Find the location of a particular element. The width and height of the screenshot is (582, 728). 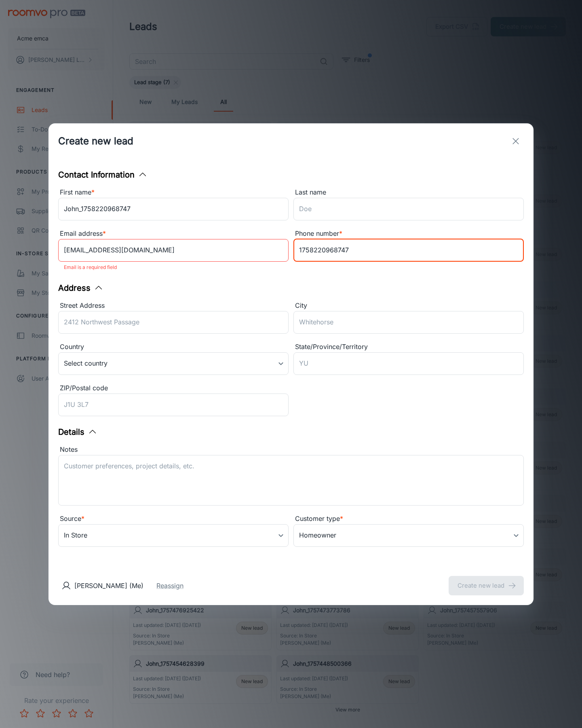

div: In Store is located at coordinates (174, 535).